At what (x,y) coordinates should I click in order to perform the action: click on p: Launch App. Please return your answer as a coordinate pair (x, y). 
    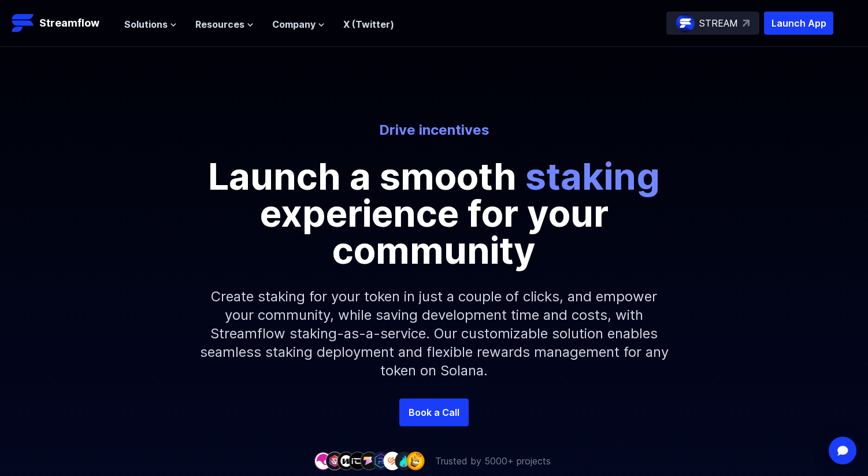
    Looking at the image, I should click on (799, 23).